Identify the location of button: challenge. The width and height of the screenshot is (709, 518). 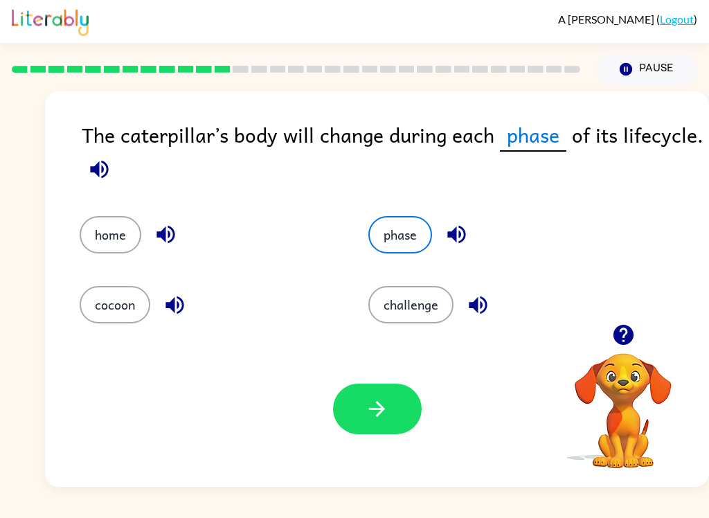
(410, 305).